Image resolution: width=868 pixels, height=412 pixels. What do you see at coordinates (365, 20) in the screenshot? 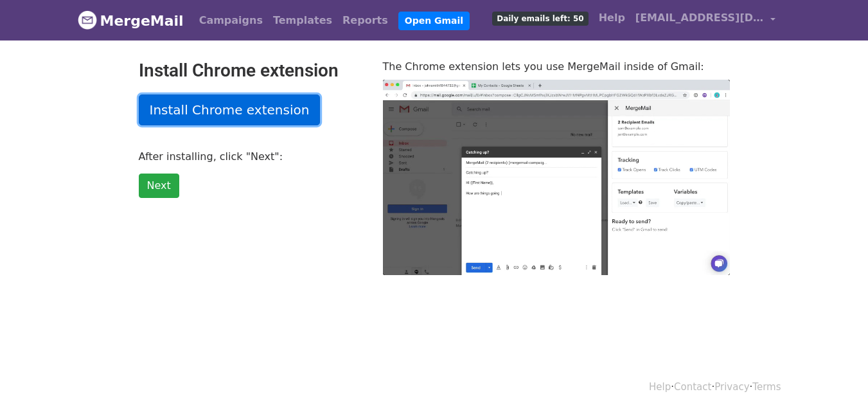
I see `a: Reports` at bounding box center [365, 20].